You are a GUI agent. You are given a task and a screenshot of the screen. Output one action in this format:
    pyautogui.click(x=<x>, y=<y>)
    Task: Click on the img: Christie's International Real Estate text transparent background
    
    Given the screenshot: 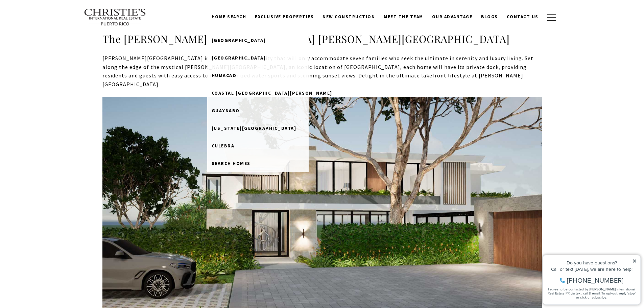 What is the action you would take?
    pyautogui.click(x=115, y=17)
    